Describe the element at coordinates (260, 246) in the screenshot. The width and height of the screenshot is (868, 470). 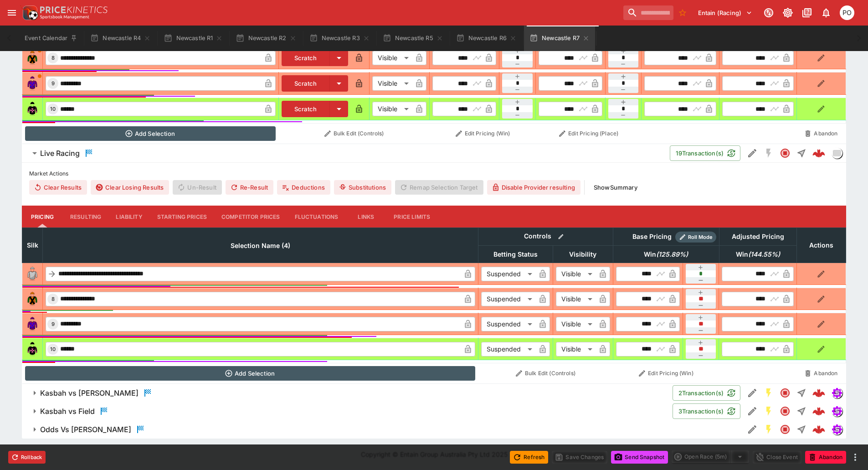
I see `span: Selection Name (4)` at that location.